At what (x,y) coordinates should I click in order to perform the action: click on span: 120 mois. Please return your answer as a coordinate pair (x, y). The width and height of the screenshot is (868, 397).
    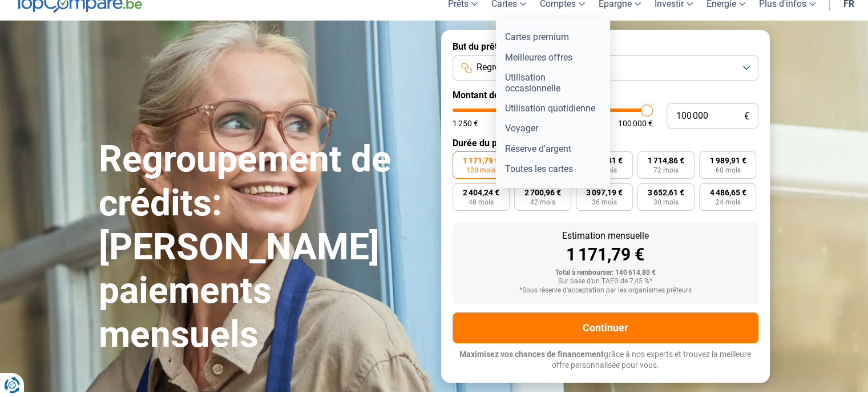
    Looking at the image, I should click on (481, 170).